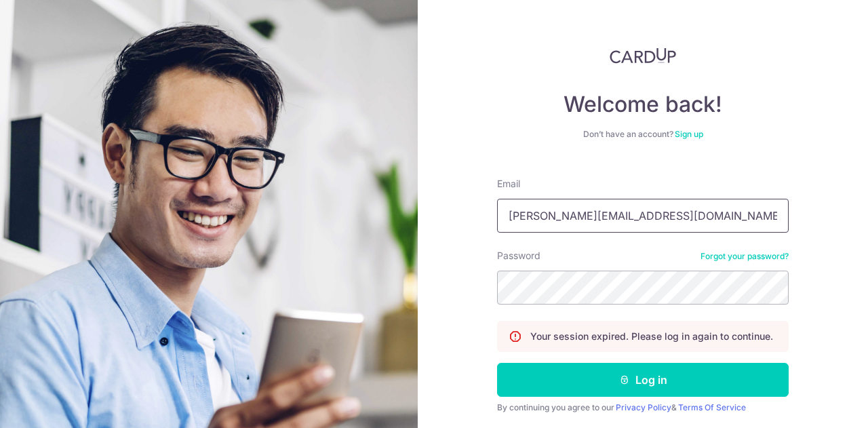  Describe the element at coordinates (509, 184) in the screenshot. I see `label: Email` at that location.